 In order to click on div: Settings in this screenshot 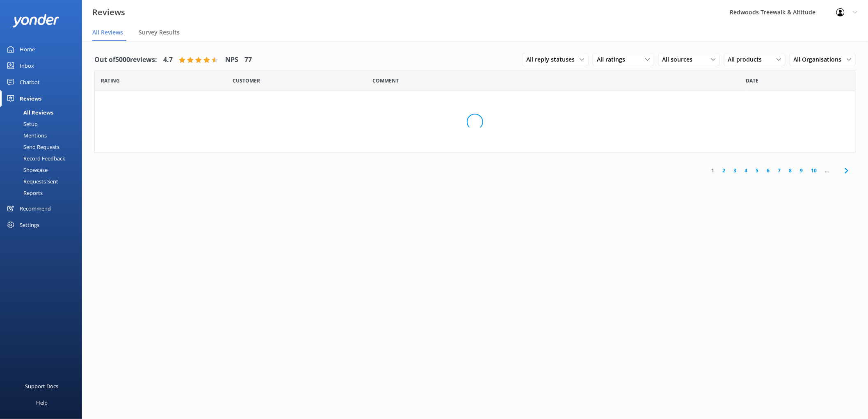, I will do `click(30, 225)`.